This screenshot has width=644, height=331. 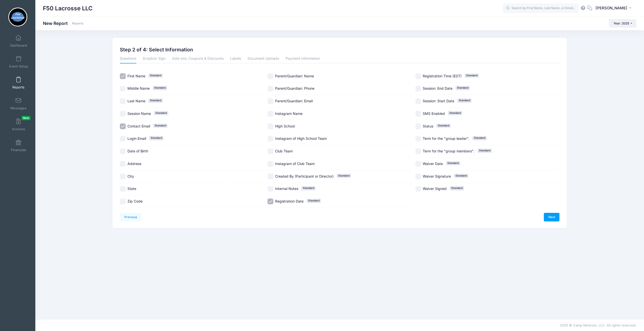 I want to click on input: Term for the "group members".Standard, so click(x=418, y=151).